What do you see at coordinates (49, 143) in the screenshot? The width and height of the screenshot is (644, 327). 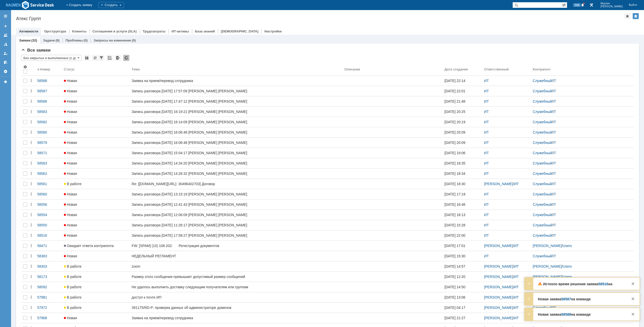 I see `a: 58579` at bounding box center [49, 143].